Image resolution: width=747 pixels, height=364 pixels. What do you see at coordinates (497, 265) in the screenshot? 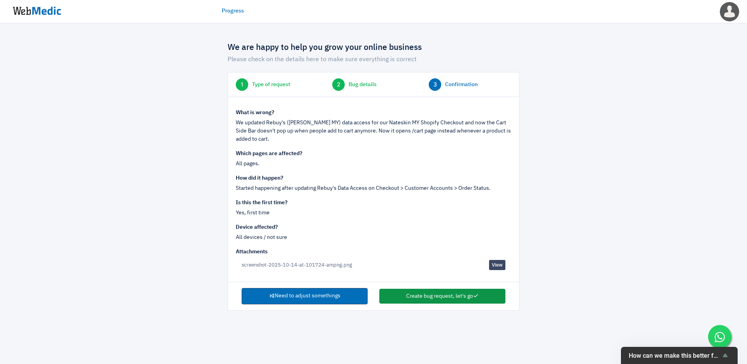
I see `a: View` at bounding box center [497, 265].